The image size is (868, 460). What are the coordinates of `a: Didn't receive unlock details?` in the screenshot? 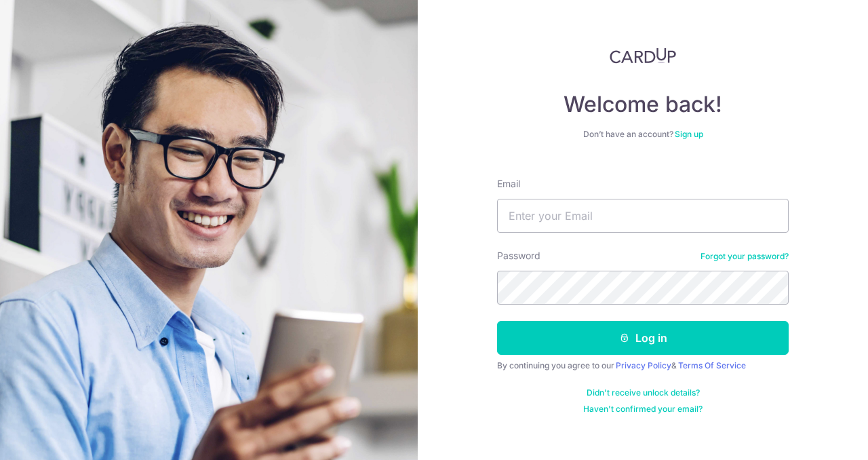 It's located at (643, 392).